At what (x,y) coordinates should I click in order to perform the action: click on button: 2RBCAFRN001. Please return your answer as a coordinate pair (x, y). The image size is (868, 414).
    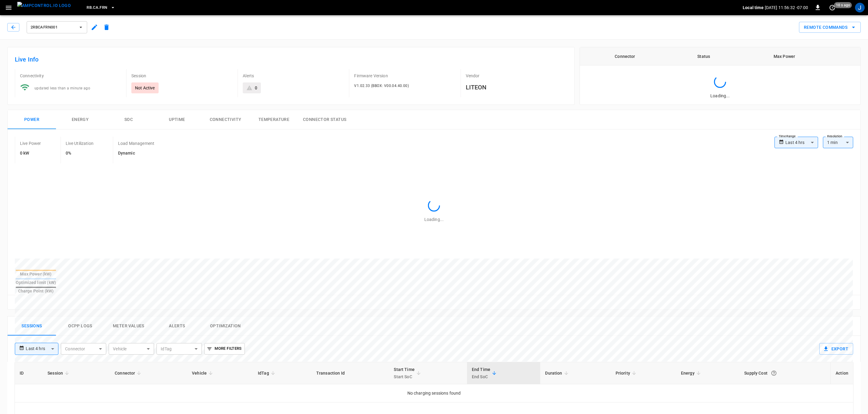
    Looking at the image, I should click on (57, 27).